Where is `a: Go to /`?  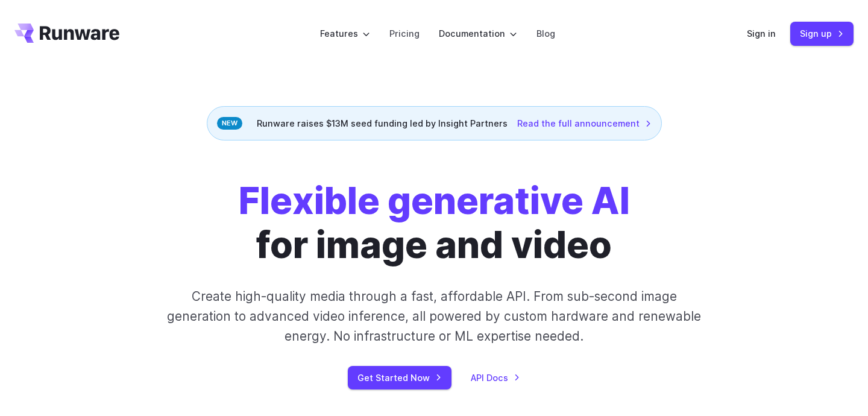 a: Go to / is located at coordinates (67, 33).